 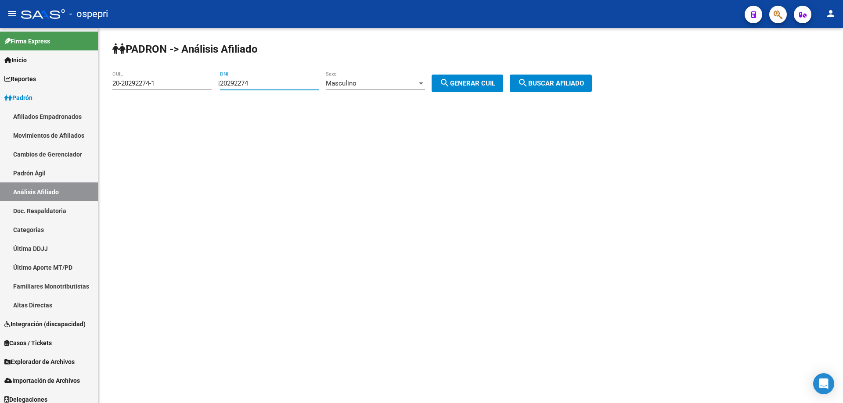 I want to click on button: Generar CUIL, so click(x=467, y=83).